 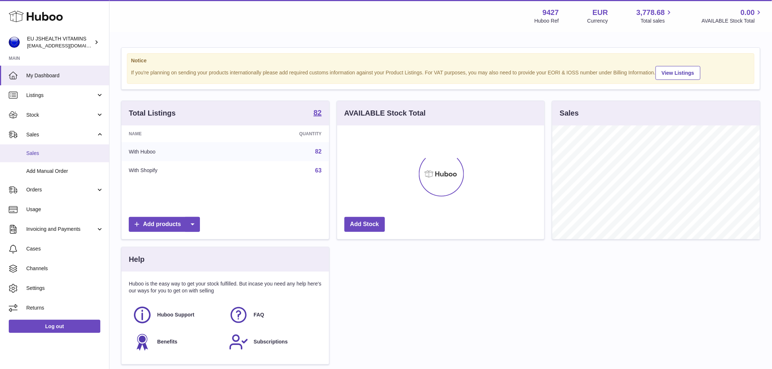 I want to click on span: Returns, so click(x=65, y=308).